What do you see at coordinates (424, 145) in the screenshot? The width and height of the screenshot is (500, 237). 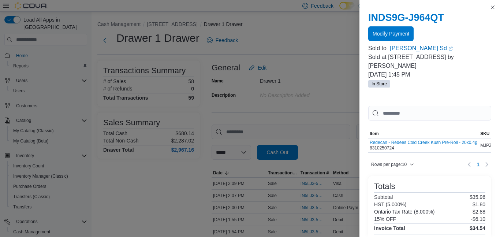 I see `div: 8310250724` at bounding box center [424, 145].